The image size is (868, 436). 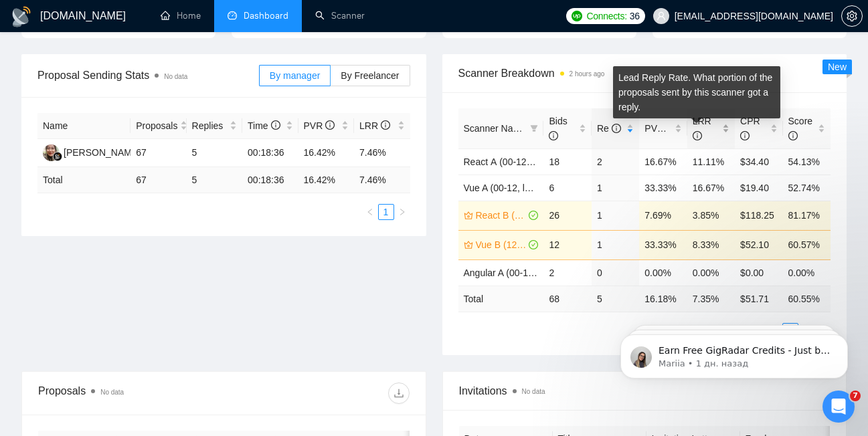 I want to click on img: SJ, so click(x=51, y=153).